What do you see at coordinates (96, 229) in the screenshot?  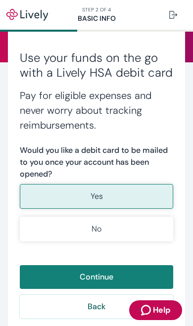 I see `button: No` at bounding box center [96, 229].